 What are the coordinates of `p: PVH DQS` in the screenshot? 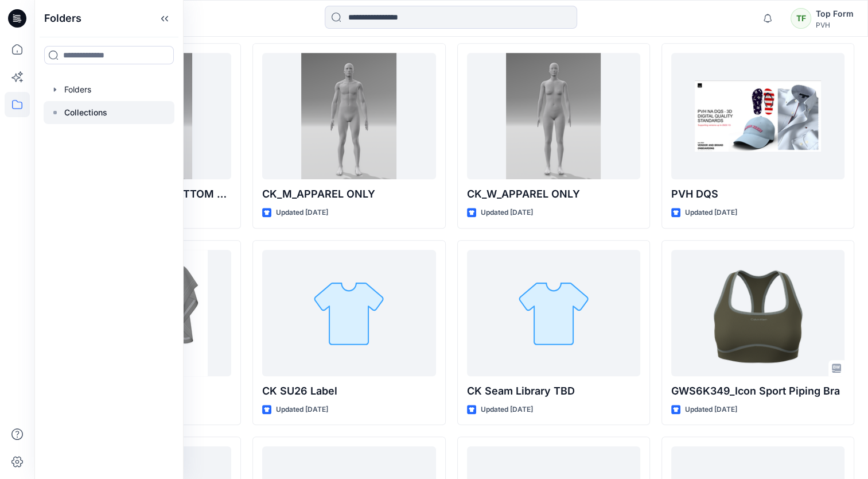 It's located at (758, 194).